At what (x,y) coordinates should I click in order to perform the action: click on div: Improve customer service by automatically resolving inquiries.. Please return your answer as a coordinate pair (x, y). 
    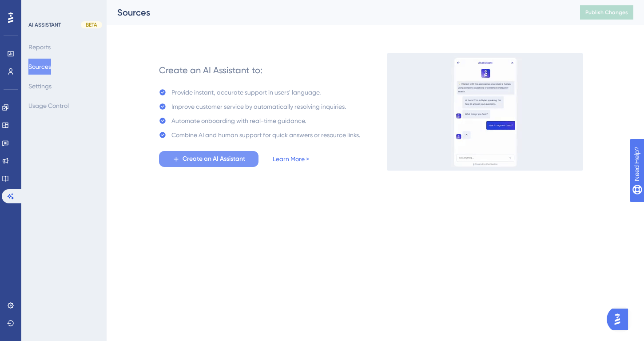
    Looking at the image, I should click on (258, 106).